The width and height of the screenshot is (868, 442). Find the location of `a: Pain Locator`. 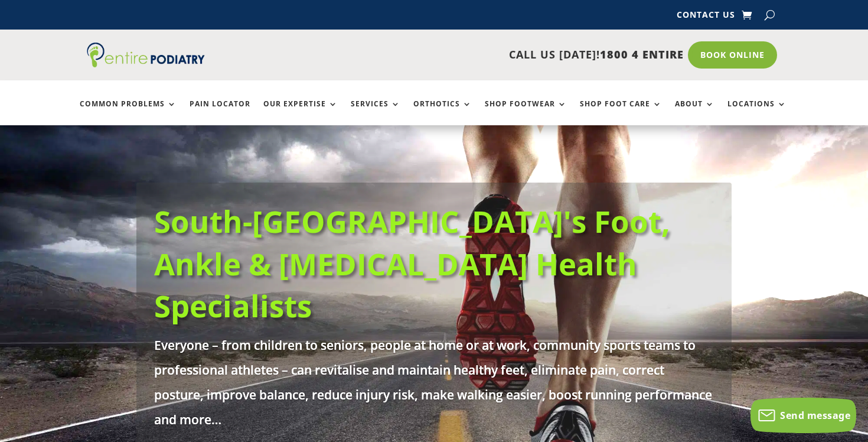

a: Pain Locator is located at coordinates (220, 113).